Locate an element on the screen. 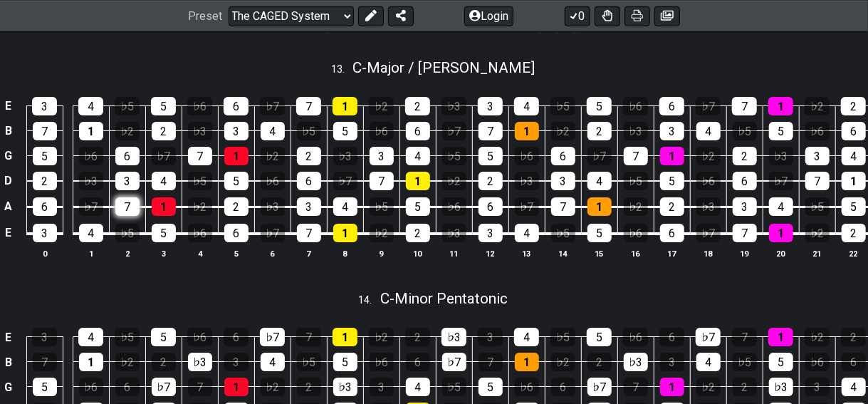  th: 0 is located at coordinates (44, 253).